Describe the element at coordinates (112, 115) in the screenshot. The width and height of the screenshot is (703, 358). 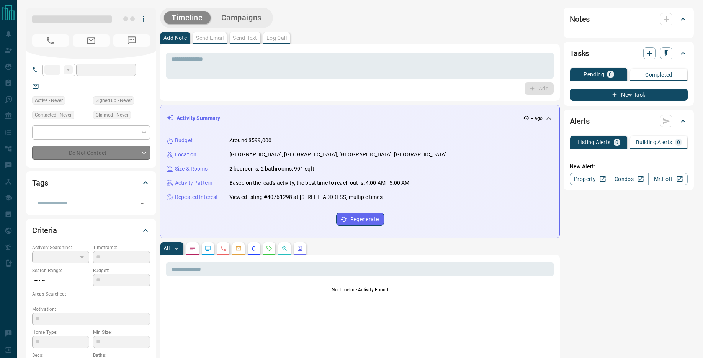
I see `span: Claimed - Never` at that location.